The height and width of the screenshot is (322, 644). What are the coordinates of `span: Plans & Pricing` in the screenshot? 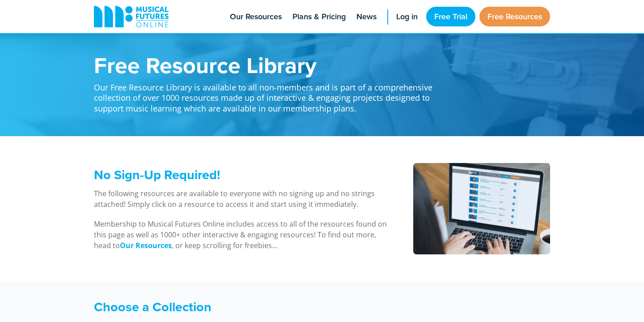 It's located at (319, 17).